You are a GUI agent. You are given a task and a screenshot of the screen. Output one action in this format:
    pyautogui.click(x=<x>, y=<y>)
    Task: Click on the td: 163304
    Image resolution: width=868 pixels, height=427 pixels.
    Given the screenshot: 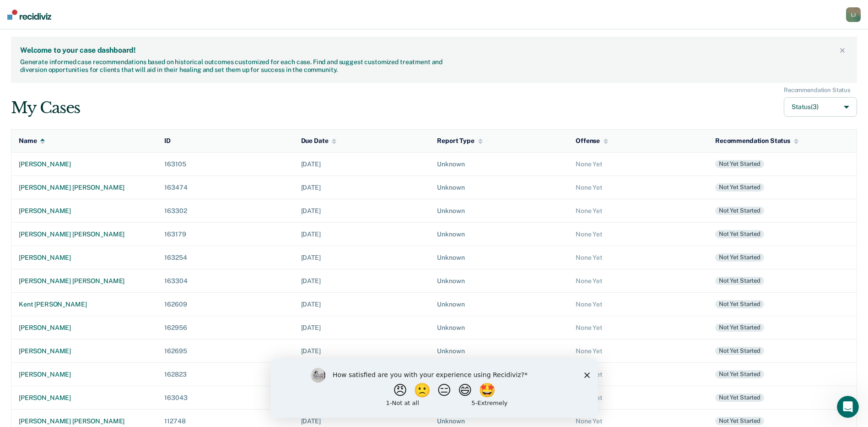 What is the action you would take?
    pyautogui.click(x=225, y=280)
    